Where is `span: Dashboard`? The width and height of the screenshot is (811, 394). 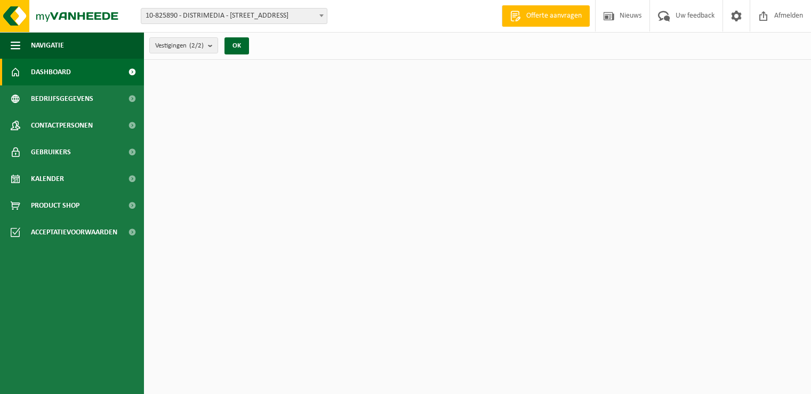 span: Dashboard is located at coordinates (51, 72).